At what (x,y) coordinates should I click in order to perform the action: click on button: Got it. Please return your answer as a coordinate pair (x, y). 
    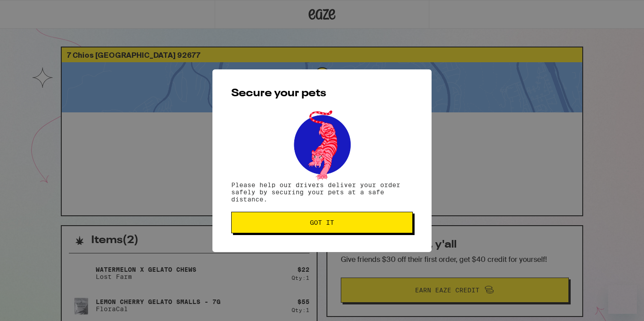
    Looking at the image, I should click on (322, 223).